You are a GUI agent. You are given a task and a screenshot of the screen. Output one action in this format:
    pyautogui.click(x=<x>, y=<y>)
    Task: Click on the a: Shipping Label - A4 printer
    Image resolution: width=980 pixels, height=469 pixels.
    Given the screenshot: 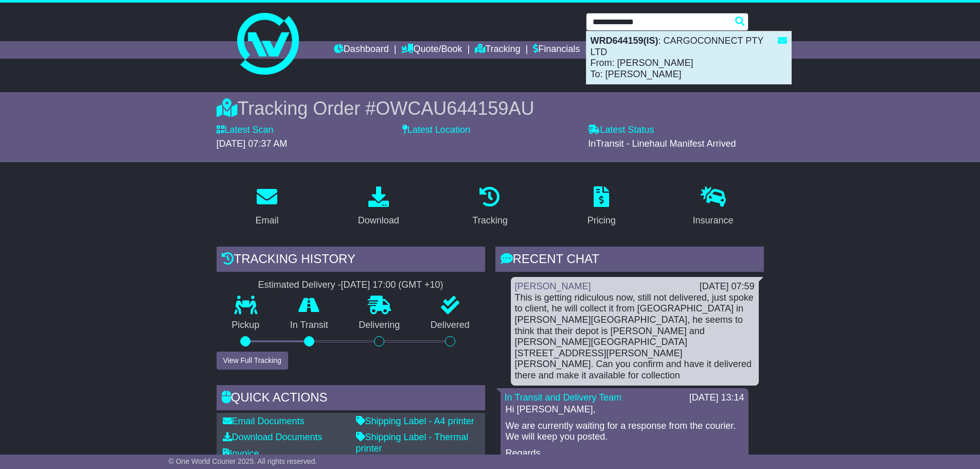 What is the action you would take?
    pyautogui.click(x=415, y=421)
    